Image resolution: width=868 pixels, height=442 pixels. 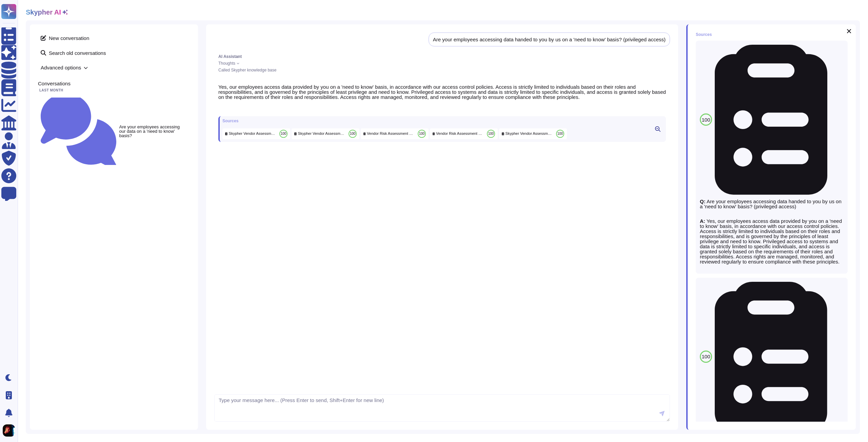 I want to click on span: Advanced options, so click(x=114, y=67).